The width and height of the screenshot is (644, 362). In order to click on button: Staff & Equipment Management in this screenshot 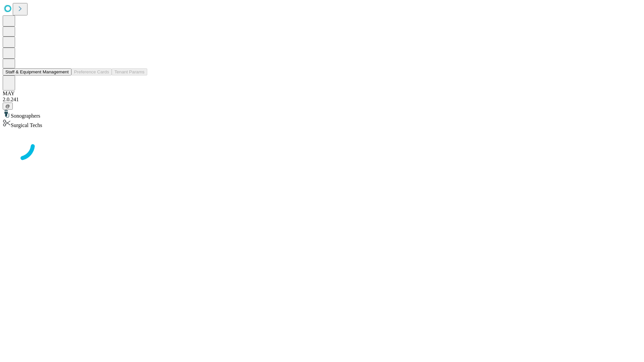, I will do `click(37, 72)`.